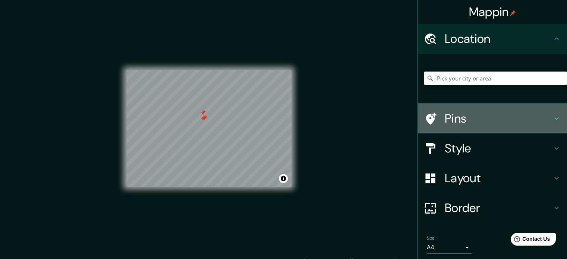 The image size is (567, 259). What do you see at coordinates (496, 78) in the screenshot?
I see `input: Pick your city or area` at bounding box center [496, 78].